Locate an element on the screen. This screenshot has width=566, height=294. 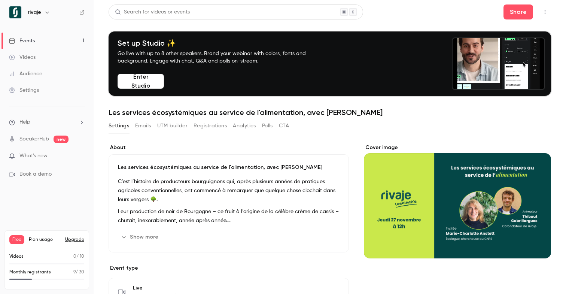
p: / 30 is located at coordinates (79, 272).